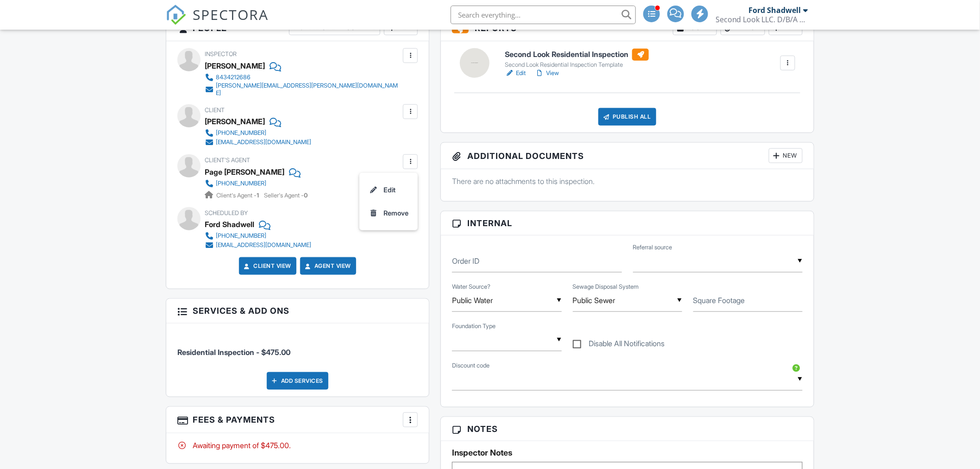  What do you see at coordinates (297, 311) in the screenshot?
I see `h3: Services & Add ons` at bounding box center [297, 311].